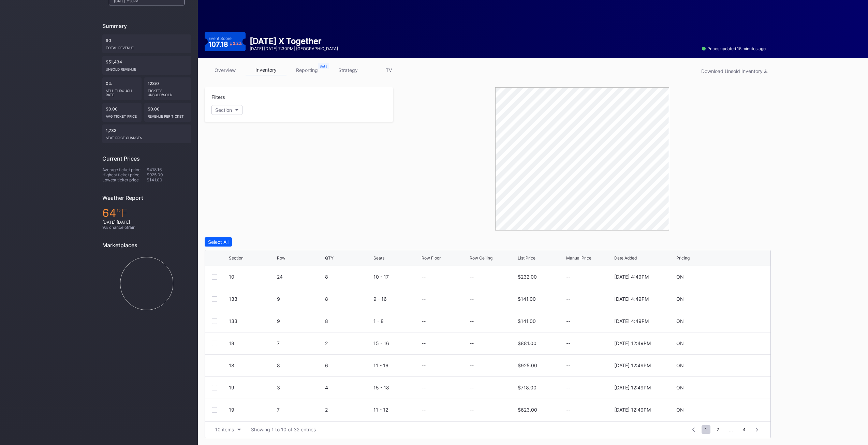 This screenshot has width=868, height=445. What do you see at coordinates (734, 71) in the screenshot?
I see `button: Download Unsold Inventory` at bounding box center [734, 71].